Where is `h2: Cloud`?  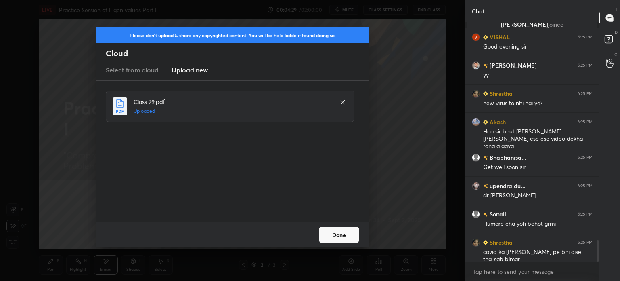 h2: Cloud is located at coordinates (237, 53).